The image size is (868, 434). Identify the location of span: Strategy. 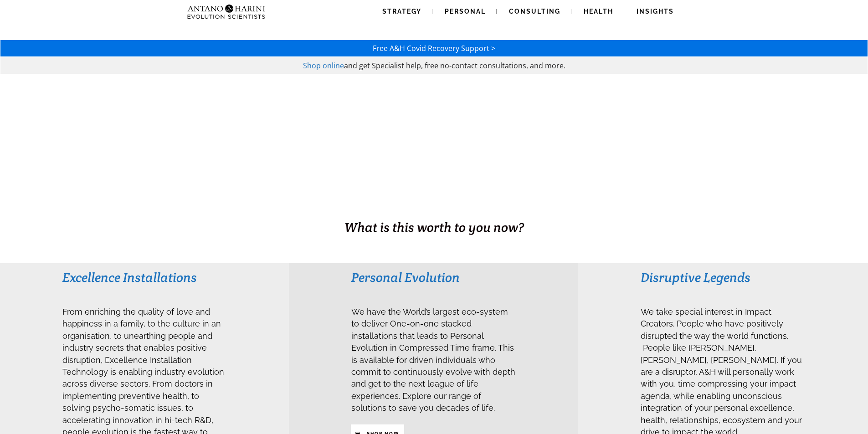
(402, 11).